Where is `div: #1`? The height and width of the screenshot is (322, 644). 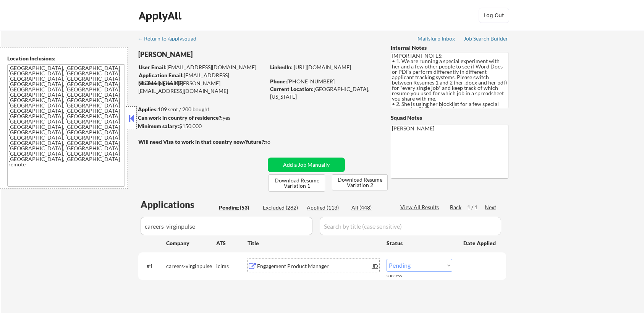 div: #1 is located at coordinates (153, 266).